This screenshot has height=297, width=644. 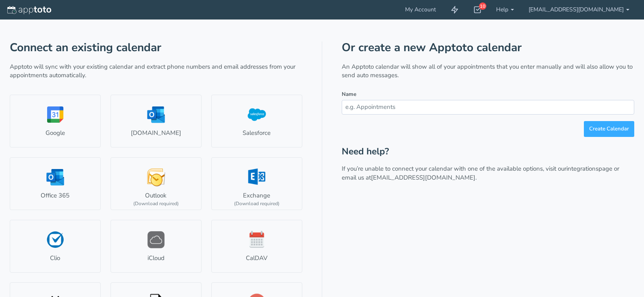 What do you see at coordinates (487, 48) in the screenshot?
I see `h1: Or create a new Apptoto calendar` at bounding box center [487, 48].